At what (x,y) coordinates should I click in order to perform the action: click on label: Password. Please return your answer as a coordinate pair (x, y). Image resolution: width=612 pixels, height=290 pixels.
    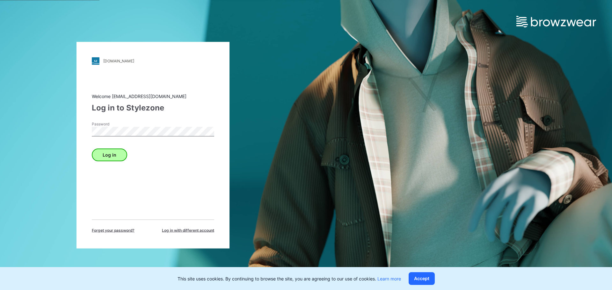
    Looking at the image, I should click on (114, 124).